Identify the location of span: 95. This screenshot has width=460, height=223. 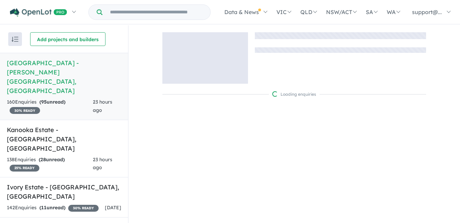
(44, 102).